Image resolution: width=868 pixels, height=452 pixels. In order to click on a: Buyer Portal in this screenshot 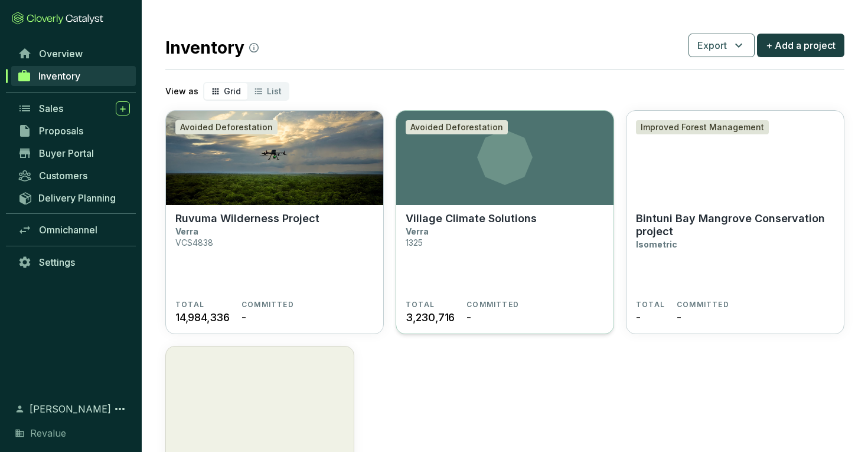, I will do `click(74, 153)`.